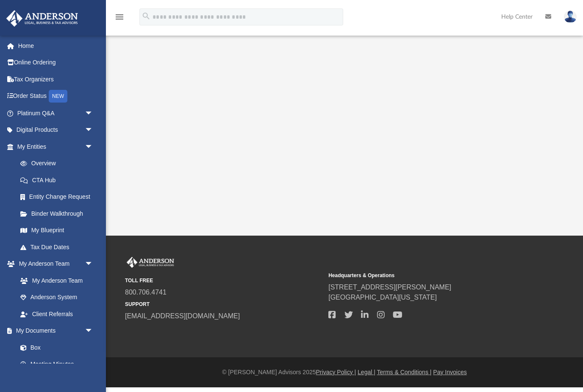 This screenshot has height=392, width=583. Describe the element at coordinates (58, 96) in the screenshot. I see `div: NEW` at that location.